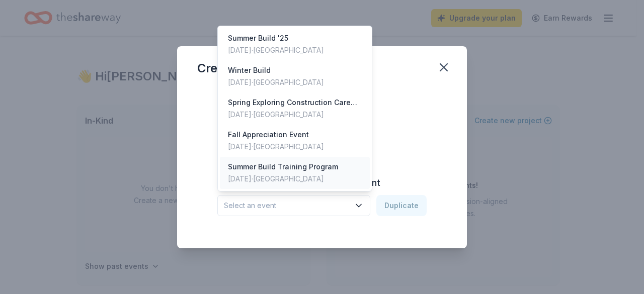 This screenshot has height=294, width=644. What do you see at coordinates (276, 38) in the screenshot?
I see `div: Summer Build '25` at bounding box center [276, 38].